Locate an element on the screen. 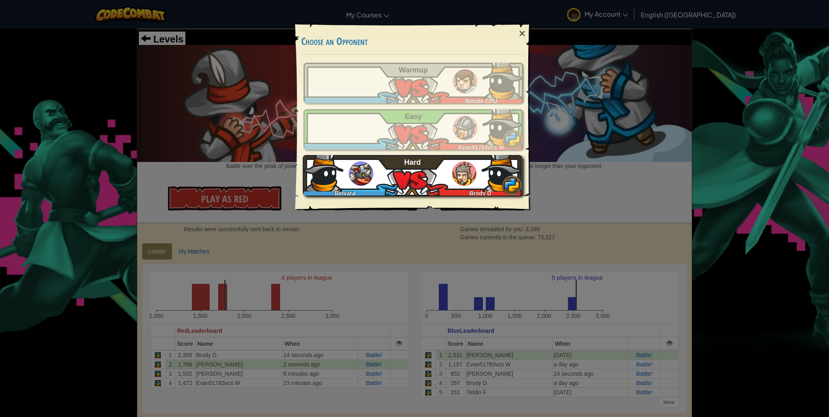 This screenshot has width=829, height=417. a: Evan51783vcs W is located at coordinates (413, 130).